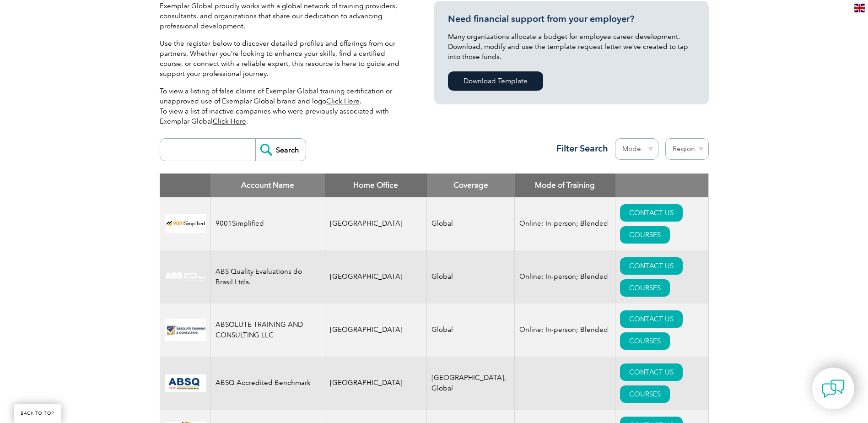 This screenshot has height=423, width=868. What do you see at coordinates (185, 384) in the screenshot?
I see `img: cc24547b-a6e0-e911-a812-000d3a795b83-logo.png` at bounding box center [185, 384].